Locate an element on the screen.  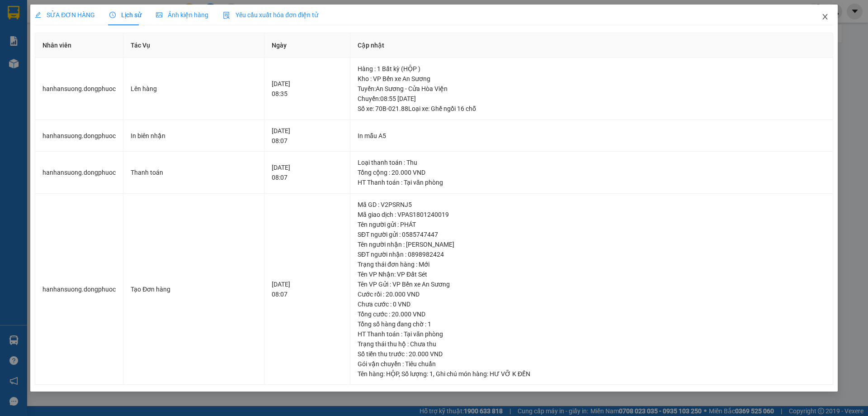
div: Tên người gửi : PHÁT is located at coordinates (592, 225).